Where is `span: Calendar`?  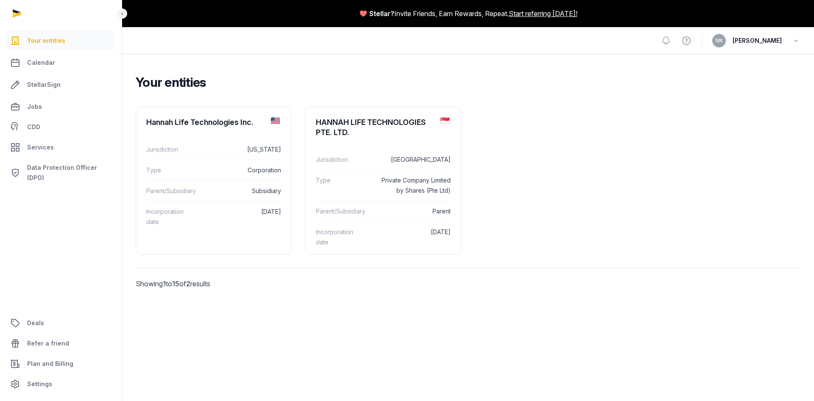
span: Calendar is located at coordinates (41, 63).